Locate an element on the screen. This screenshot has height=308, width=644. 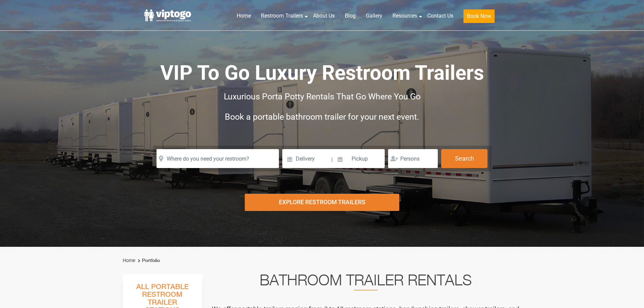
span: VIP To Go Luxury Restroom Trailers is located at coordinates (322, 73).